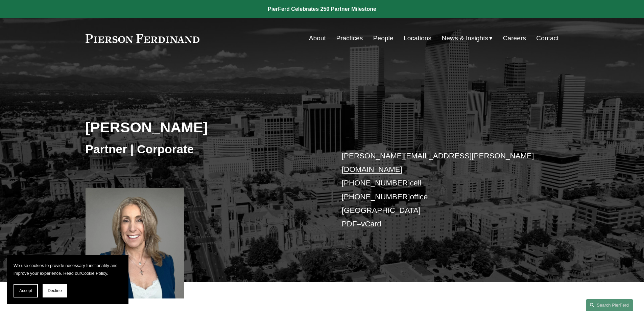 This screenshot has height=311, width=644. What do you see at coordinates (610, 305) in the screenshot?
I see `a: Search this site` at bounding box center [610, 305].